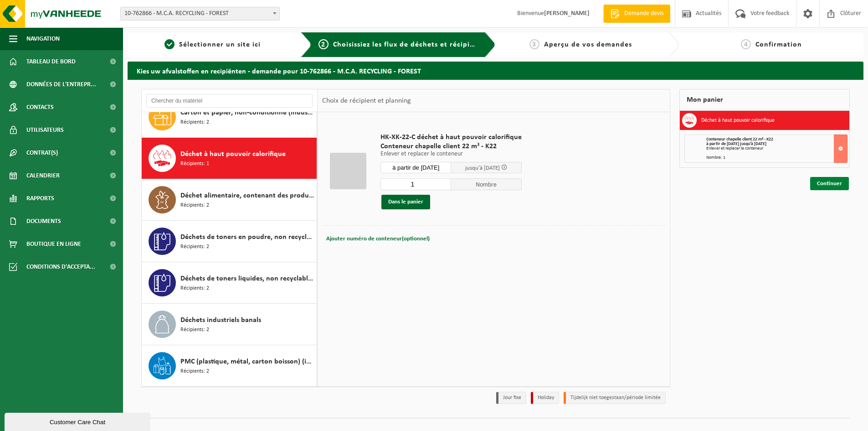  What do you see at coordinates (229, 101) in the screenshot?
I see `input: Chercher du matériel` at bounding box center [229, 101].